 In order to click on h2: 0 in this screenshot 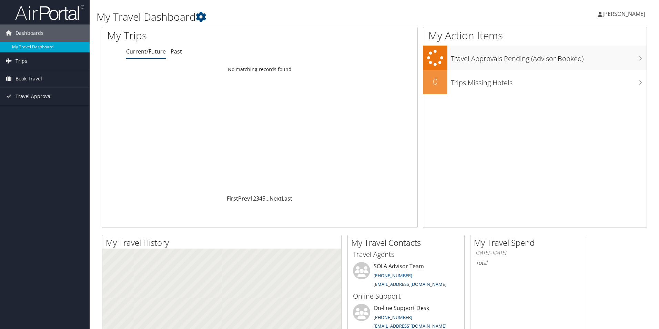, I will do `click(436, 81)`.